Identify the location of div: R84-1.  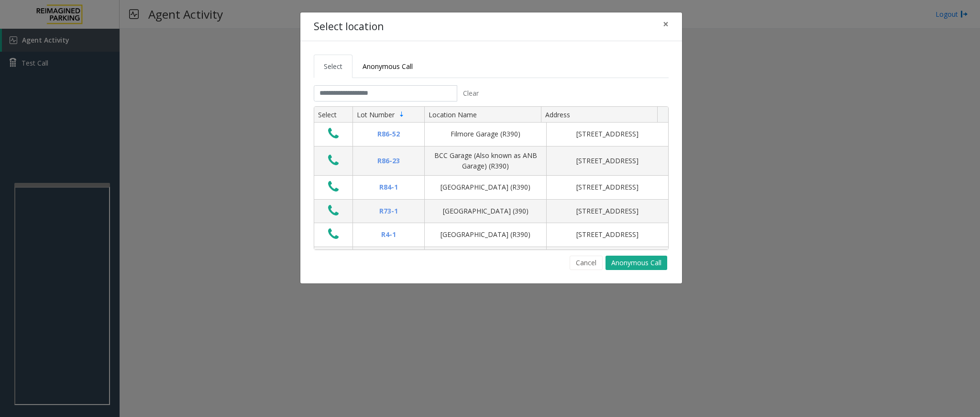
(388, 187).